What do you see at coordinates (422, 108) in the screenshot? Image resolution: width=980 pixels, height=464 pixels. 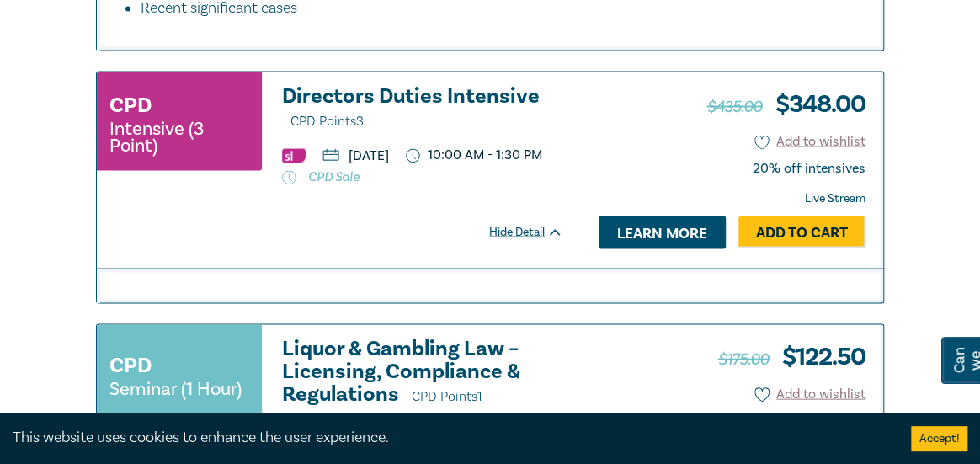 I see `a: Directors Duties Intensive CPD Points3` at bounding box center [422, 108].